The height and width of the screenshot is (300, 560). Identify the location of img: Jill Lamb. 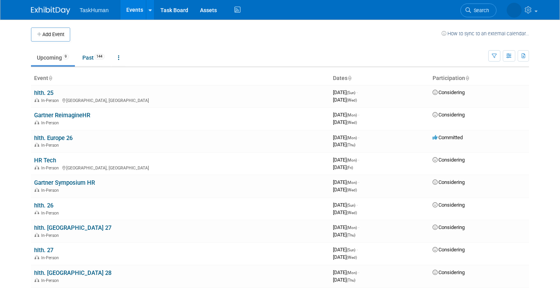
(514, 10).